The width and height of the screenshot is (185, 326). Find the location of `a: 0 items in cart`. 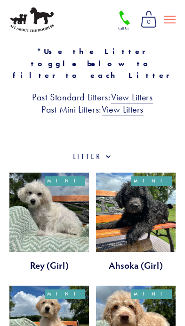

a: 0 items in cart is located at coordinates (148, 20).